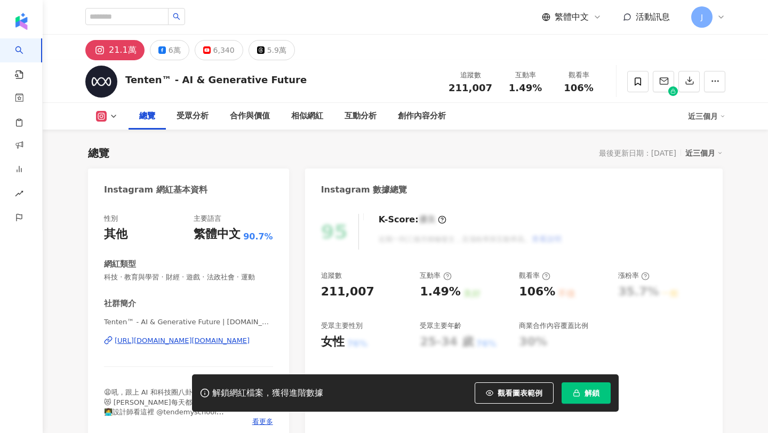 The width and height of the screenshot is (768, 433). Describe the element at coordinates (342, 326) in the screenshot. I see `div: 受眾主要性別` at that location.